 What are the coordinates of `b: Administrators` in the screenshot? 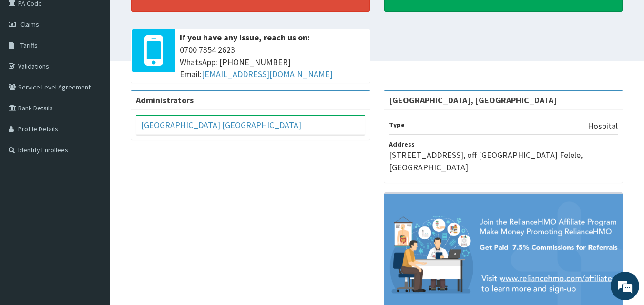 It's located at (165, 100).